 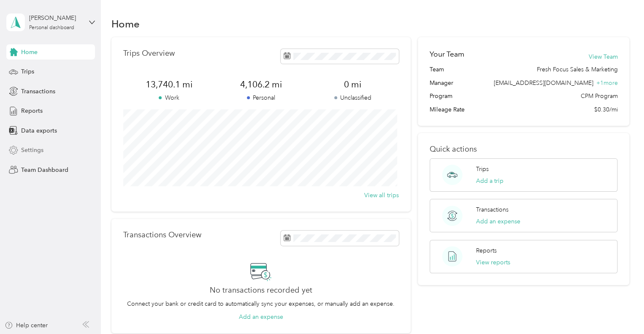 I want to click on span: Home, so click(x=29, y=52).